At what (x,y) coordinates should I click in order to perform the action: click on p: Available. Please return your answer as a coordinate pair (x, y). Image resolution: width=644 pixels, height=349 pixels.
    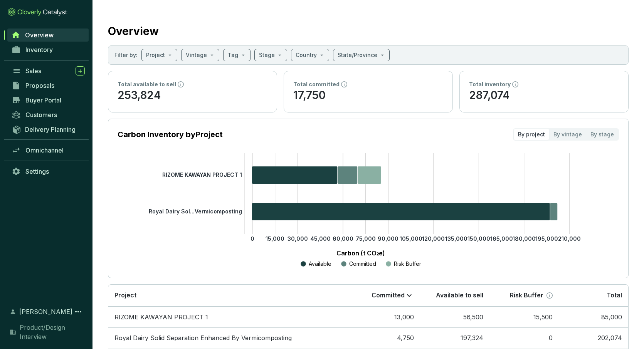
    Looking at the image, I should click on (320, 264).